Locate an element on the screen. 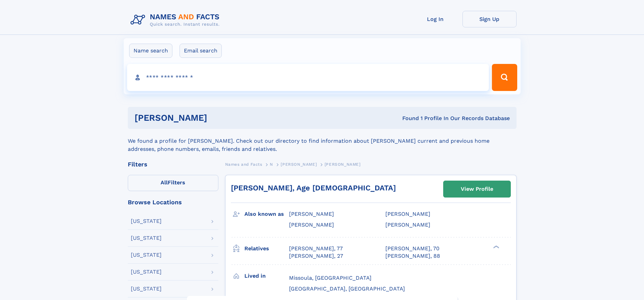 The width and height of the screenshot is (644, 300). div: View Profile is located at coordinates (477, 189).